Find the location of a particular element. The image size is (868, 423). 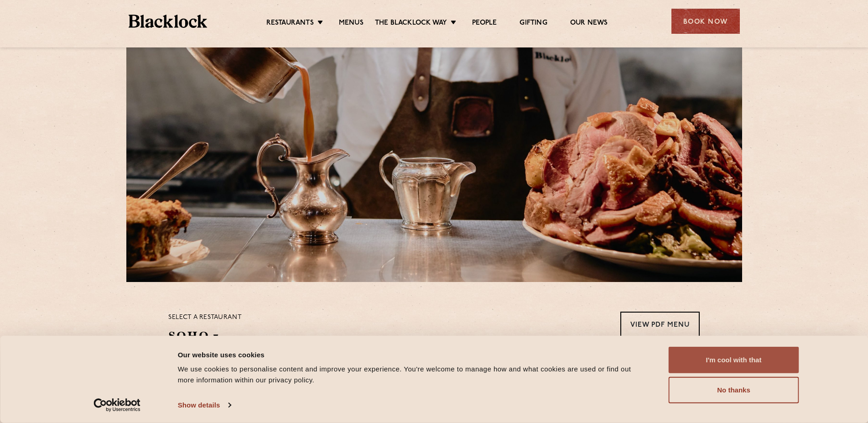

a: The Blacklock Way is located at coordinates (411, 24).